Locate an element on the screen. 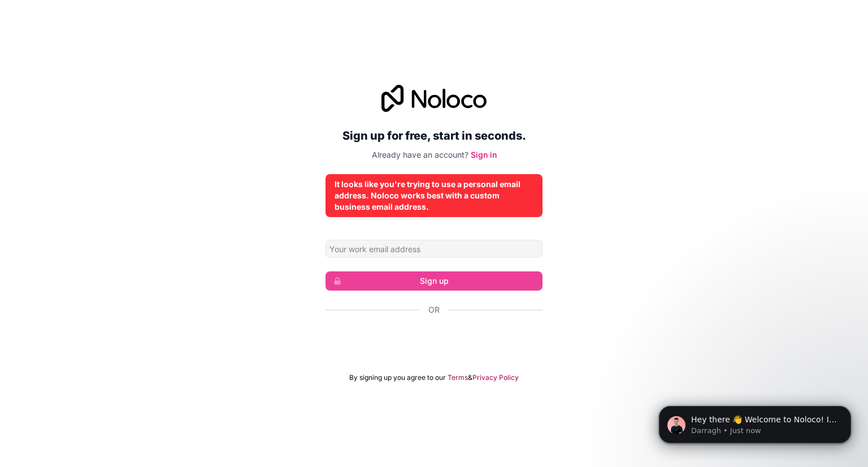  a: Sign in is located at coordinates (484, 155).